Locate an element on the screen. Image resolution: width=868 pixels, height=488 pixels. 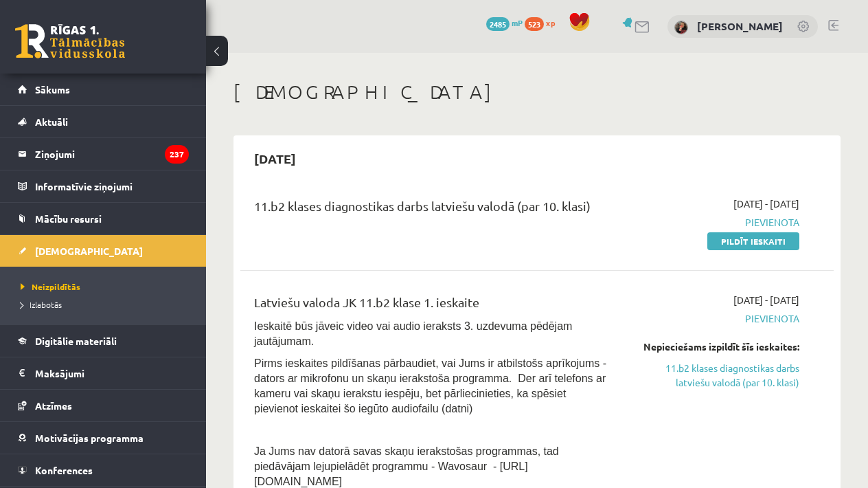
div: Latviešu valoda JK 11.b2 klase 1. ieskaite is located at coordinates (432, 305).